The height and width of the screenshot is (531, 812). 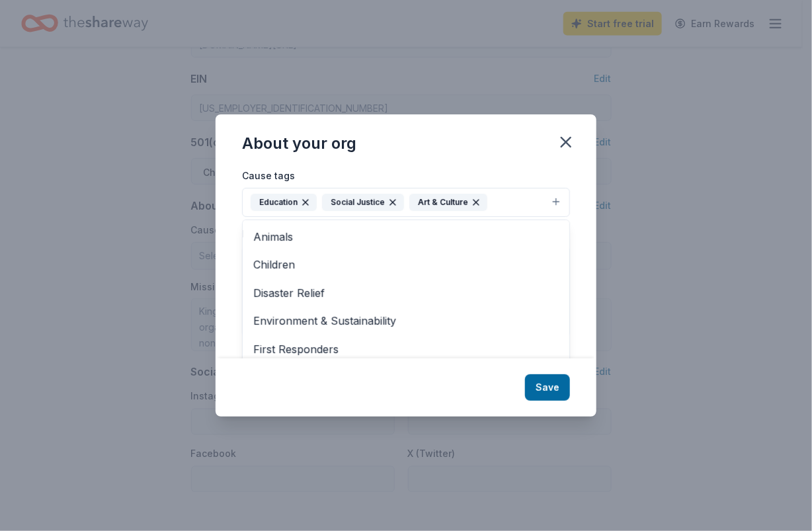 What do you see at coordinates (406, 293) in the screenshot?
I see `span: Disaster Relief` at bounding box center [406, 293].